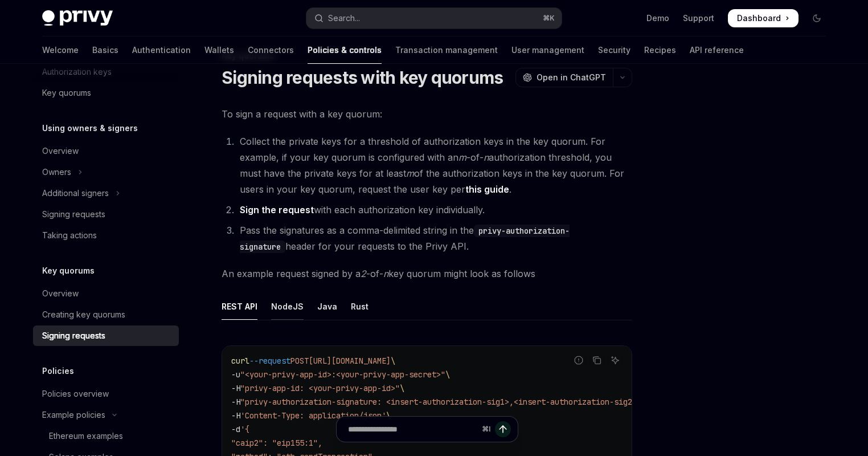 This screenshot has width=868, height=456. What do you see at coordinates (548, 18) in the screenshot?
I see `span: ⌘ K` at bounding box center [548, 18].